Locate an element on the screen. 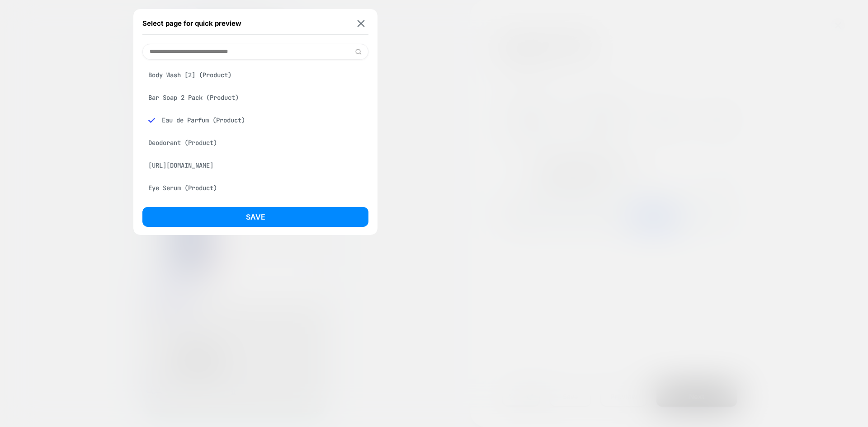 The height and width of the screenshot is (427, 868). img: Huron brand logo is located at coordinates (46, 157).